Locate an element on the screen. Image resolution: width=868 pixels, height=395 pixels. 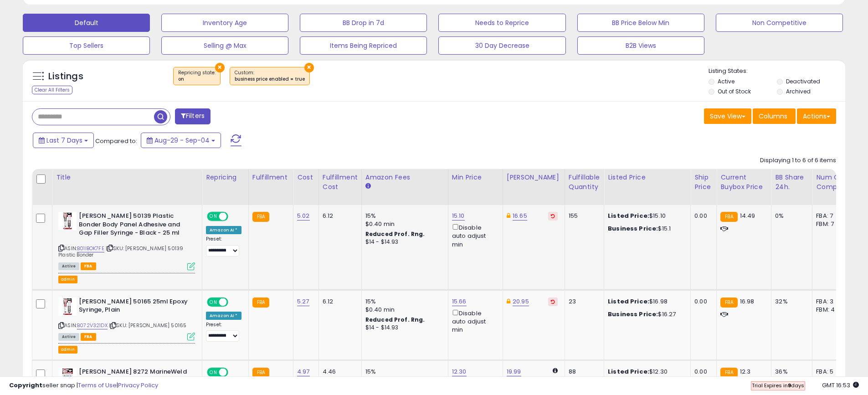
div: Listed Price is located at coordinates (647, 177).